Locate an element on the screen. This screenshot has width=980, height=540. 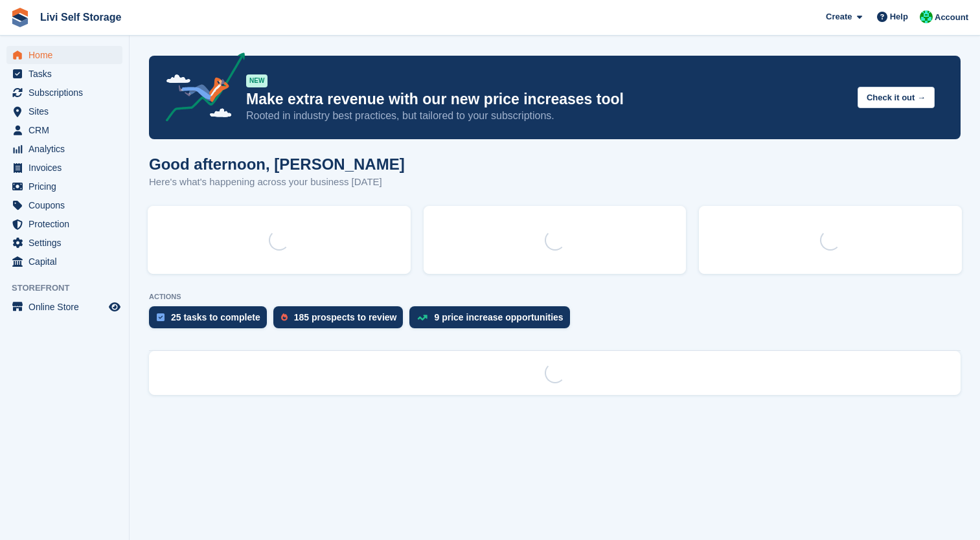
div: 9 price increase opportunities is located at coordinates (498, 318).